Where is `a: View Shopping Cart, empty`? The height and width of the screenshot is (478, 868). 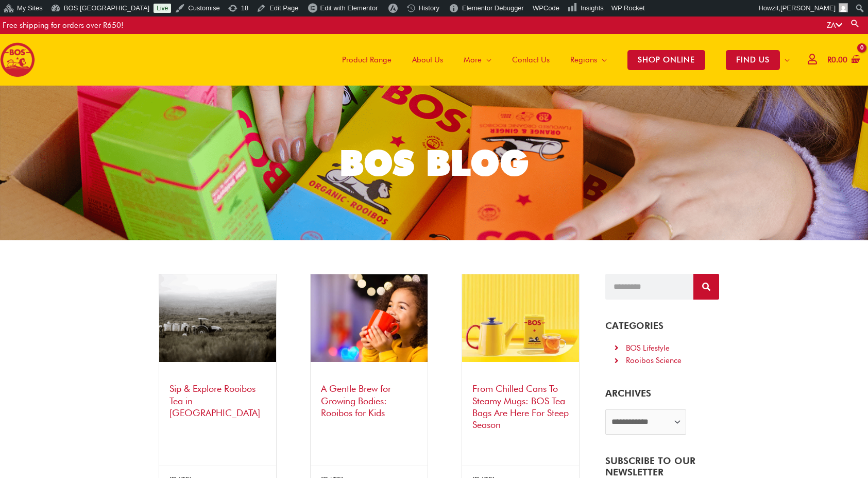 a: View Shopping Cart, empty is located at coordinates (843, 60).